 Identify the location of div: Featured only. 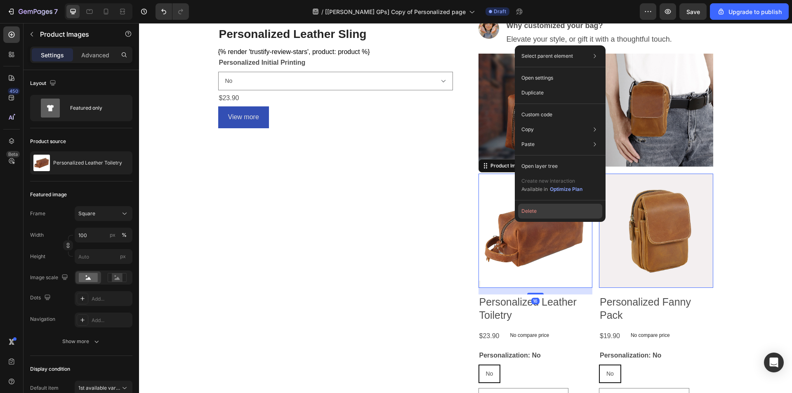
(95, 108).